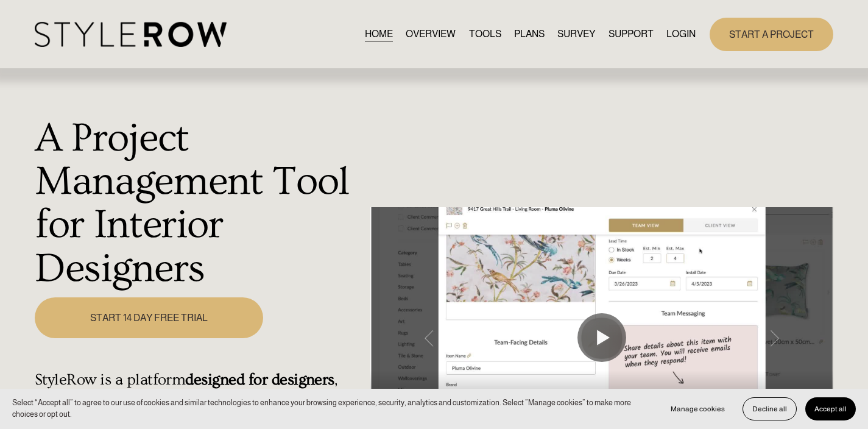 This screenshot has width=868, height=429. What do you see at coordinates (529, 34) in the screenshot?
I see `a: PLANS` at bounding box center [529, 34].